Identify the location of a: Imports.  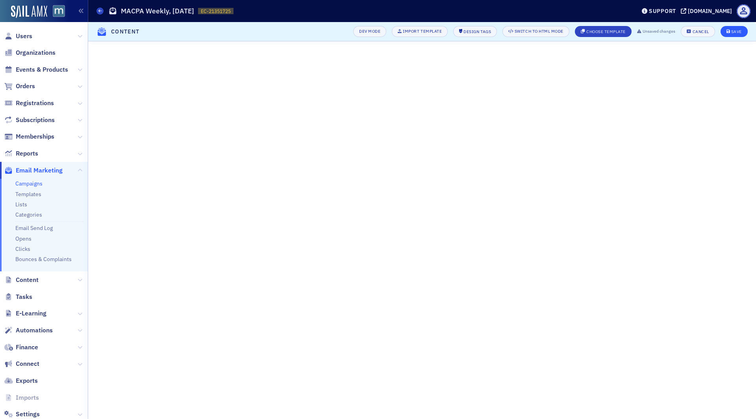
(22, 398).